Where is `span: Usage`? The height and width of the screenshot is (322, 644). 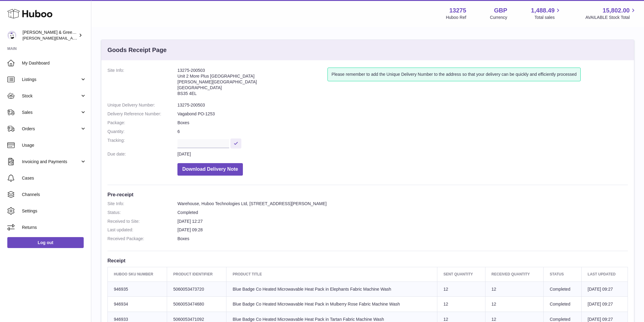 span: Usage is located at coordinates (54, 145).